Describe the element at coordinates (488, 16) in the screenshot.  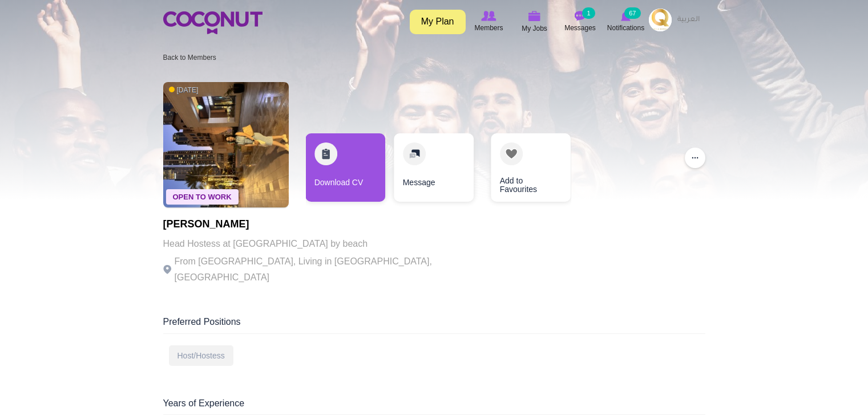
I see `img: Browse Members` at that location.